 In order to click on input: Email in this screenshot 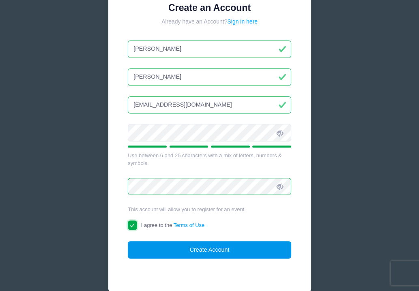, I will do `click(209, 105)`.